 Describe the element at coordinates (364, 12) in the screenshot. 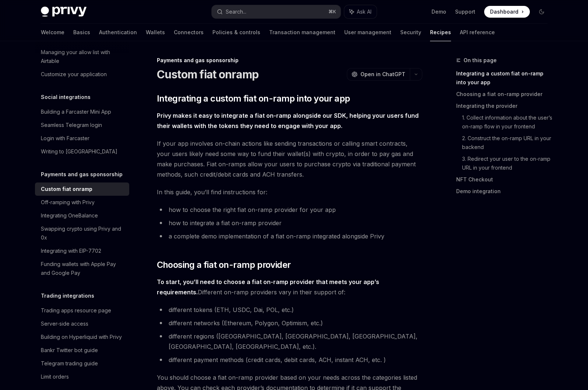

I see `span: Ask AI` at that location.